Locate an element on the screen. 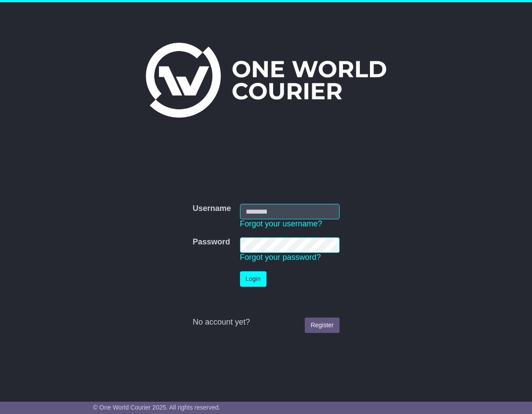 The image size is (532, 414). label: Username is located at coordinates (212, 209).